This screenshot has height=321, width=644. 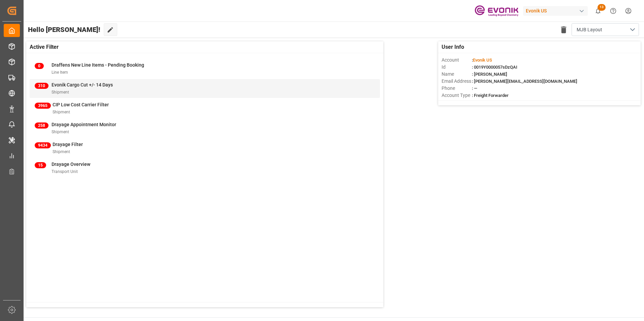 What do you see at coordinates (205, 69) in the screenshot?
I see `a: 0Draffens New Line Items - Pending BookingLine Item` at bounding box center [205, 69].